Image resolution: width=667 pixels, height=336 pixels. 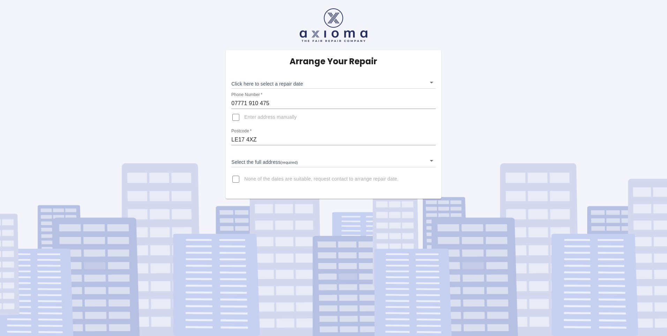 What do you see at coordinates (321, 179) in the screenshot?
I see `span: None of the dates are suitable, request contact to arrange repair date.` at bounding box center [321, 179].